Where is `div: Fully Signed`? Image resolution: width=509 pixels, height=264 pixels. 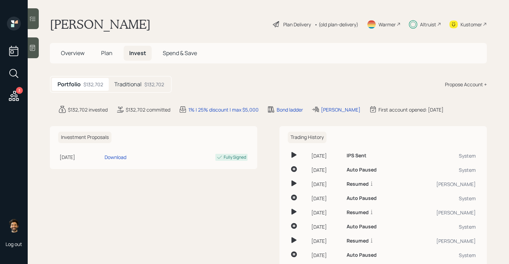 div: Fully Signed is located at coordinates (235, 157).